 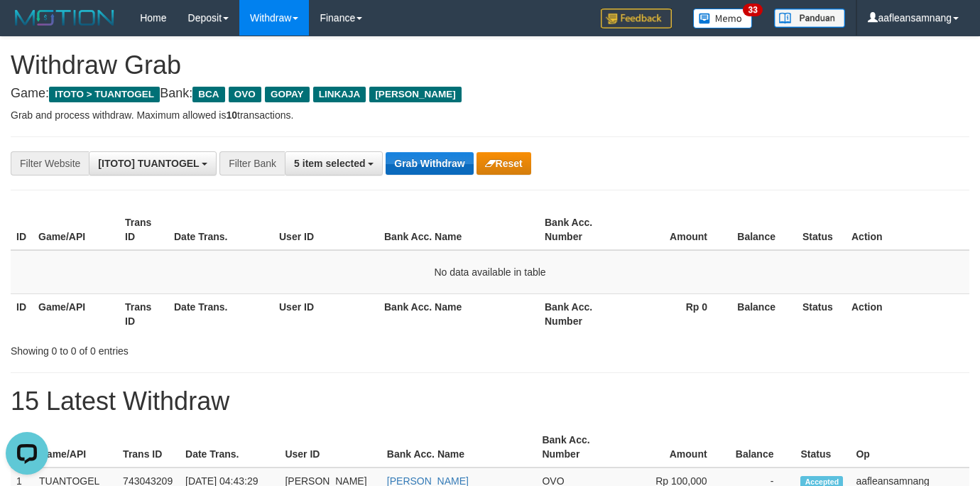 I want to click on td: No data available in table, so click(x=490, y=272).